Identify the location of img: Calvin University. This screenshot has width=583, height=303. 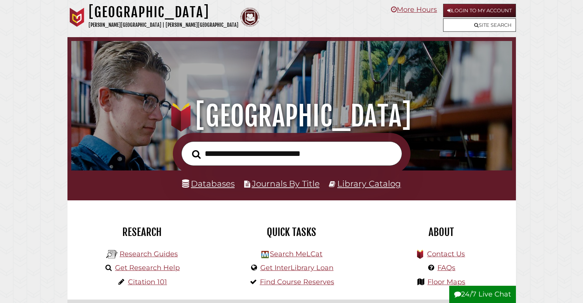
(77, 17).